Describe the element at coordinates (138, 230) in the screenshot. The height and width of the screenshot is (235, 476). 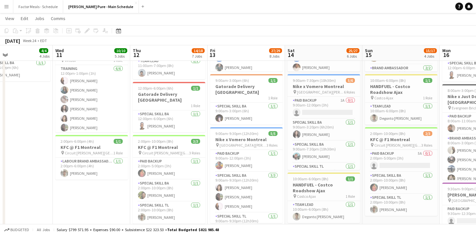
I see `div: Salary $799 571.95 + Expenses $90.00 + Subsistence $22 323.53 =` at that location.